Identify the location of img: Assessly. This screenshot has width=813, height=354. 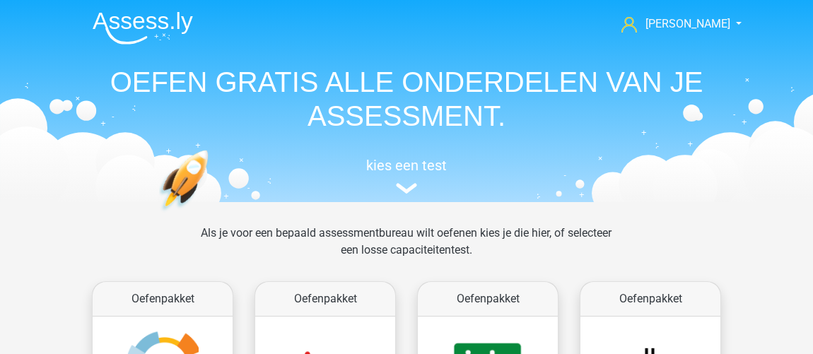
(143, 28).